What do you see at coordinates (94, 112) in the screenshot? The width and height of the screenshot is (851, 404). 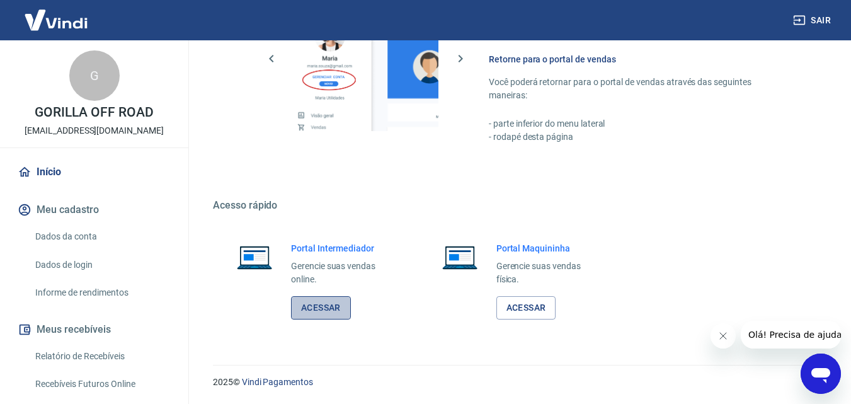 I see `p: GORILLA OFF ROAD` at bounding box center [94, 112].